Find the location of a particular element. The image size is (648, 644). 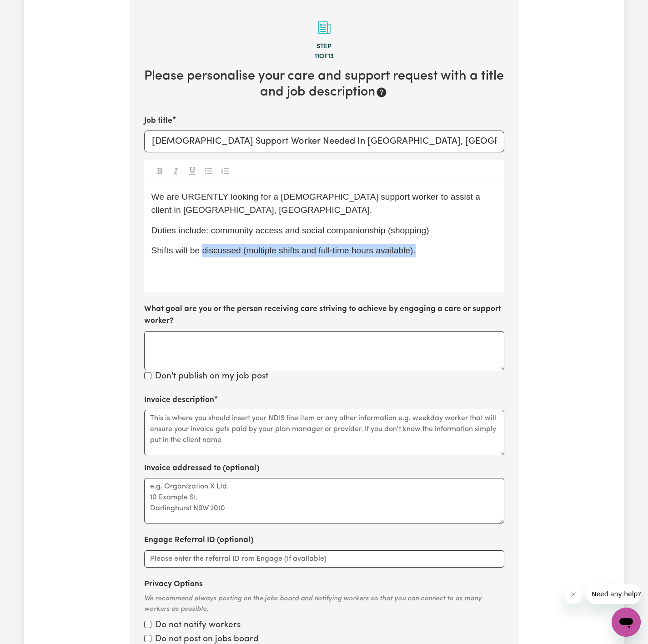

label: What goal are you or the person receiving care striving to achieve by engaging a care or support ... is located at coordinates (325, 315).